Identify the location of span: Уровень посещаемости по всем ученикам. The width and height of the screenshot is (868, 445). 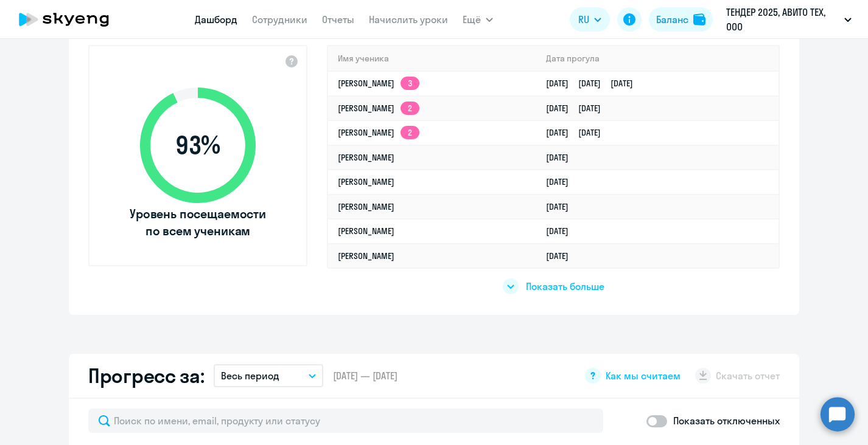
(197, 223).